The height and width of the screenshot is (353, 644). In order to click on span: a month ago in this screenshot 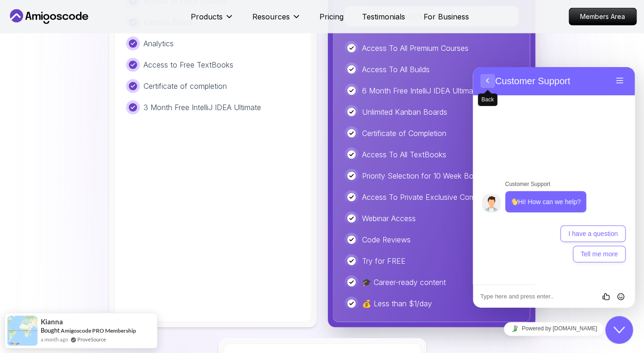, I will do `click(54, 339)`.